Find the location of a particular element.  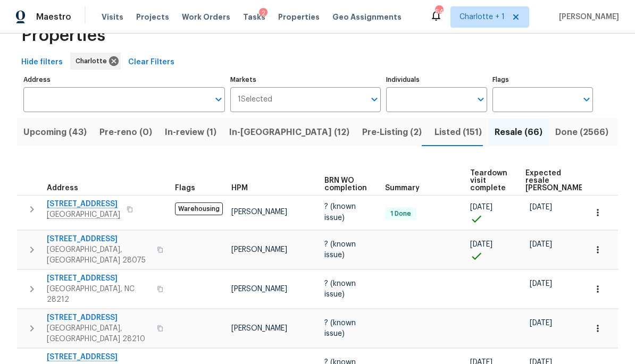

span: 1 Done is located at coordinates (401, 214).